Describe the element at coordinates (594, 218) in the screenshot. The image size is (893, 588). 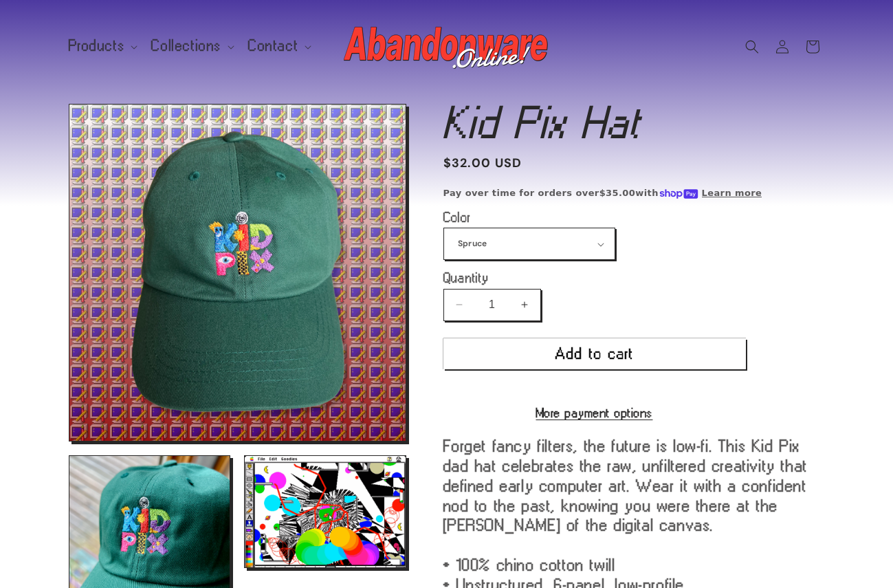
I see `label: Color` at that location.